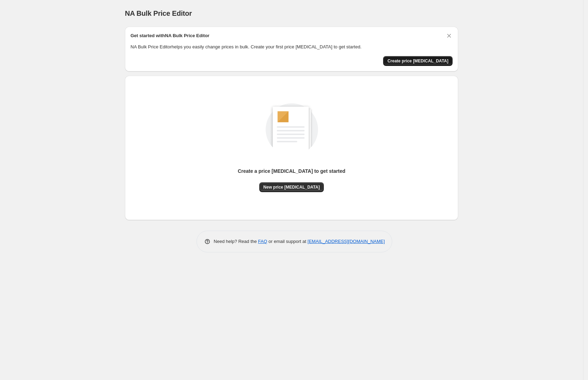 The image size is (588, 380). I want to click on p: NA Bulk Price Editor helps you easily change prices in bulk. Create your first price [MEDICAL_DAT..., so click(291, 47).